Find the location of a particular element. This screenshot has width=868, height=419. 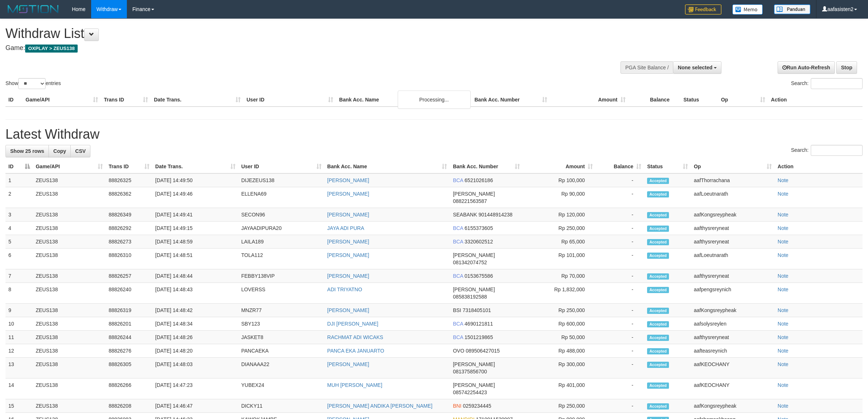

td: Rp 488,000 is located at coordinates (559, 351).